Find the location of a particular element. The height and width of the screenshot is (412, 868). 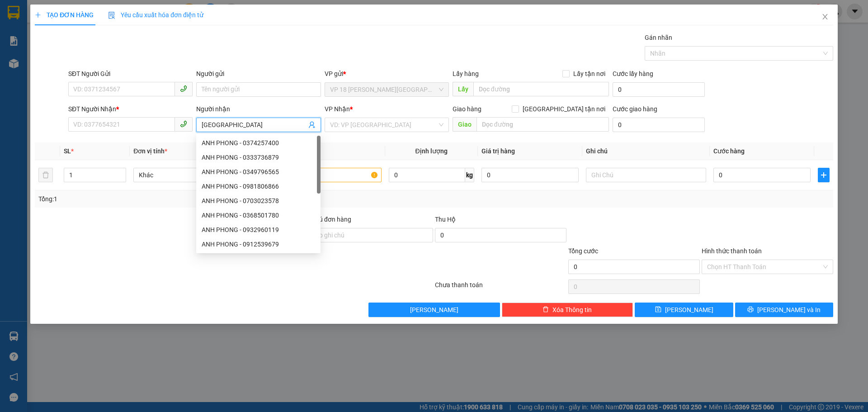

label: Ghi chú đơn hàng is located at coordinates (326, 220).